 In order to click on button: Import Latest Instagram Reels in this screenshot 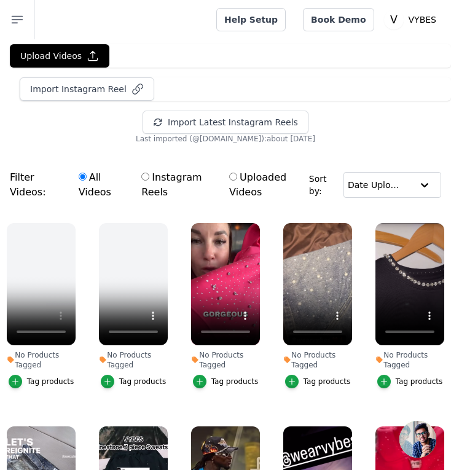, I will do `click(226, 122)`.